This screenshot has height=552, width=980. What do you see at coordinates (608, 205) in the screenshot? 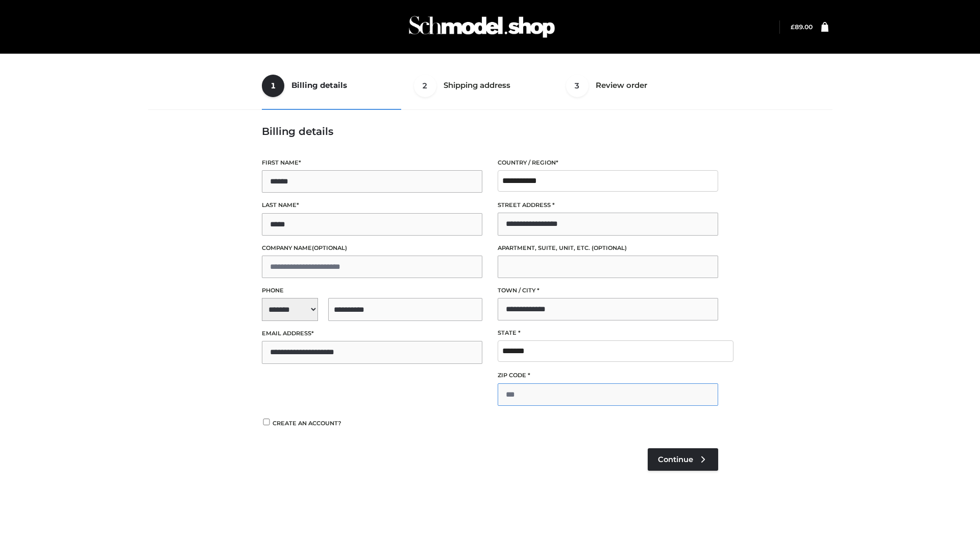
I see `label: Street address` at bounding box center [608, 205].